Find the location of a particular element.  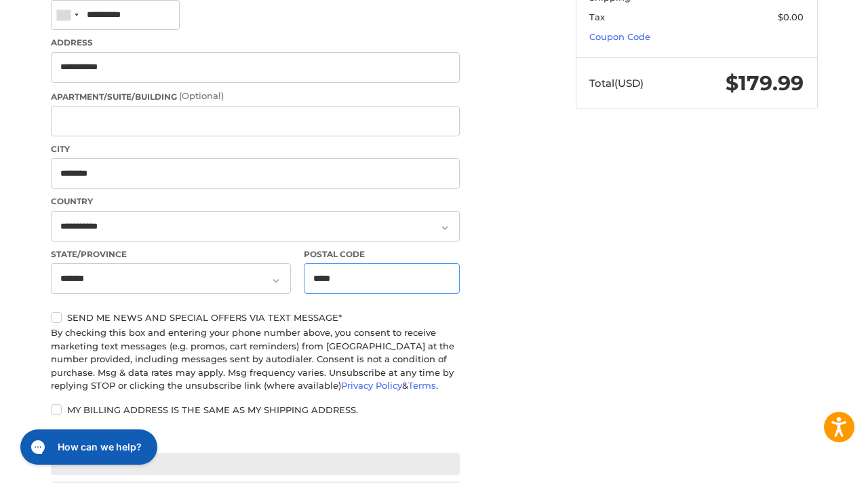

span: Total (USD) is located at coordinates (616, 83).